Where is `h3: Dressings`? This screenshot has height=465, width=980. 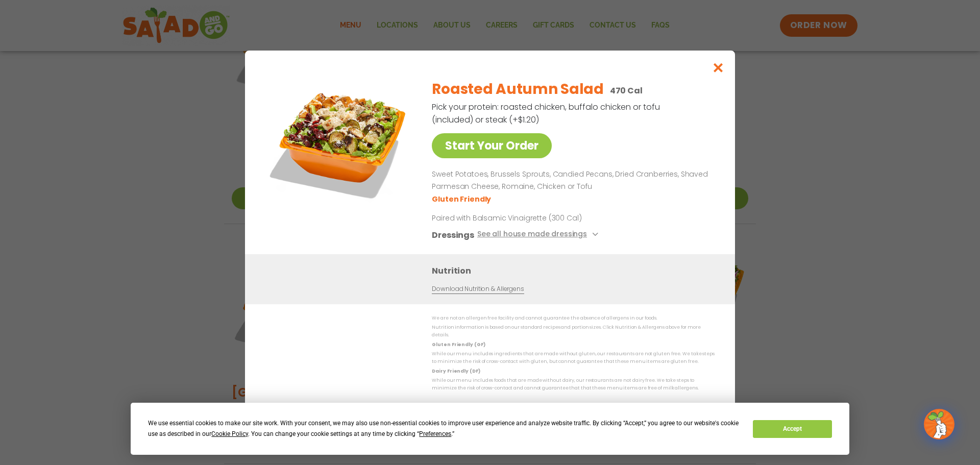 h3: Dressings is located at coordinates (452, 235).